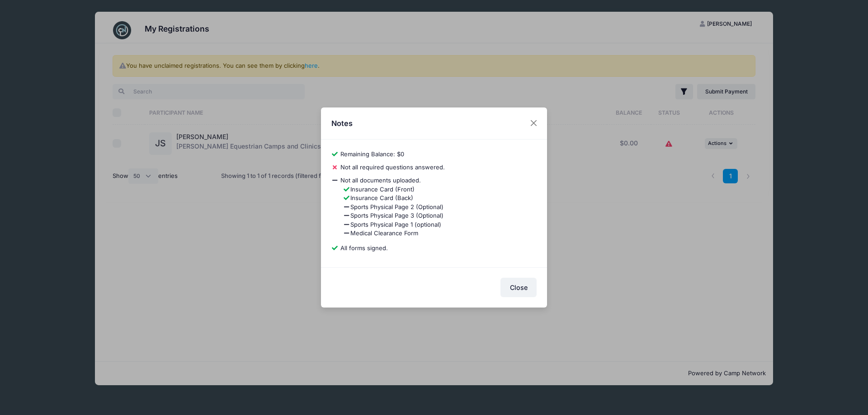 The height and width of the screenshot is (415, 868). I want to click on li: Insurance Card (Back), so click(440, 199).